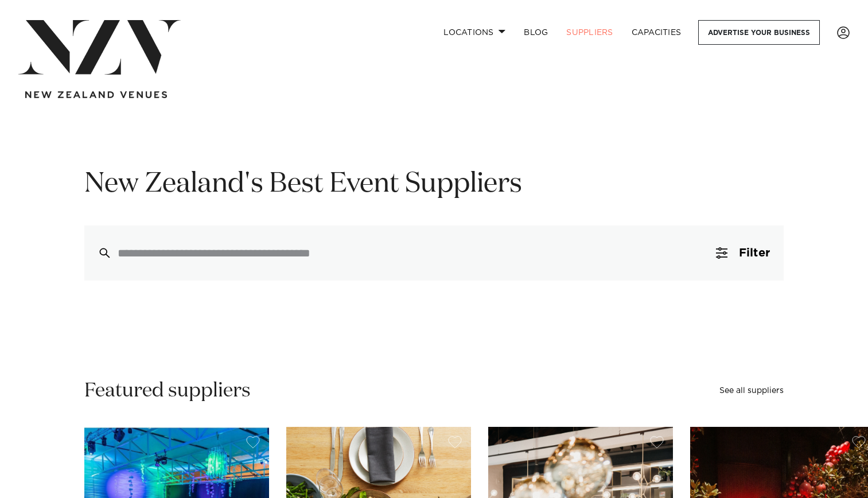  Describe the element at coordinates (474, 32) in the screenshot. I see `a: Locations` at that location.